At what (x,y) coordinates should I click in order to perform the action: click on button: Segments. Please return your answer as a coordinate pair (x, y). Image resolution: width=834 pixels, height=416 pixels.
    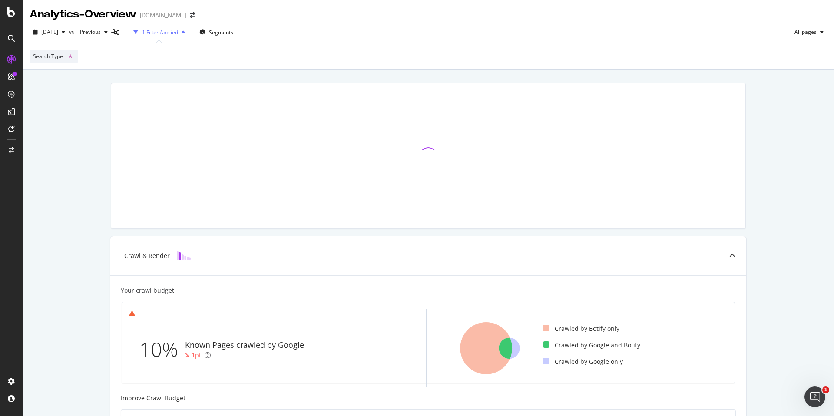
    Looking at the image, I should click on (216, 32).